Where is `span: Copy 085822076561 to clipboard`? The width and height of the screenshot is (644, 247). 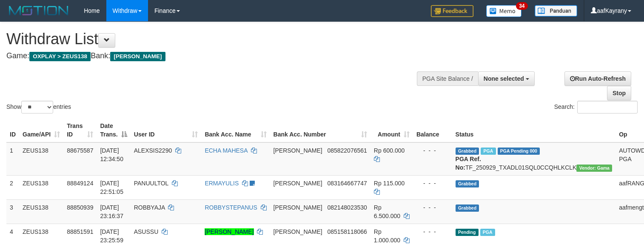 span: Copy 085822076561 to clipboard is located at coordinates (347, 150).